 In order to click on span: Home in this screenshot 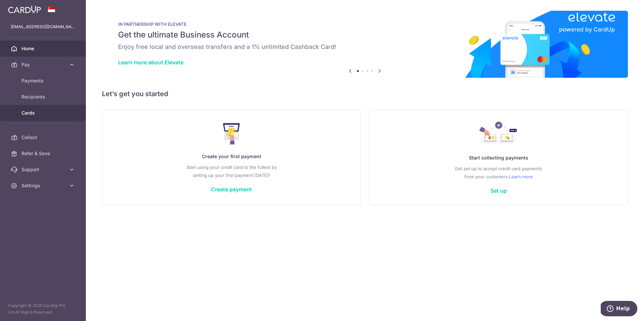, I will do `click(44, 48)`.